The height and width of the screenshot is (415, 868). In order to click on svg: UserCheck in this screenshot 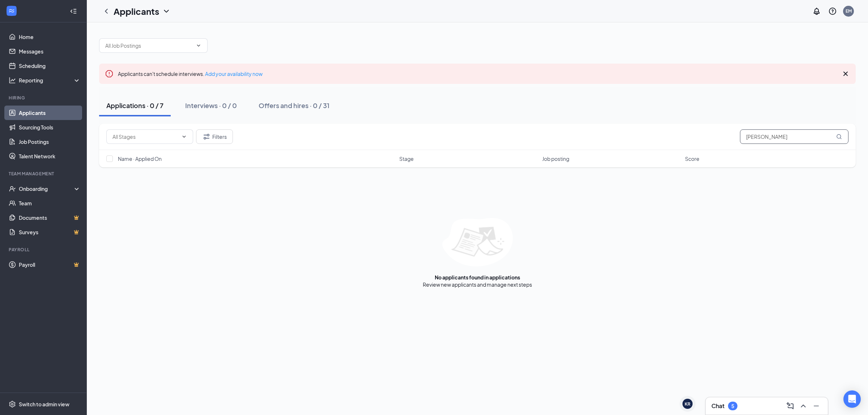, I will do `click(12, 189)`.